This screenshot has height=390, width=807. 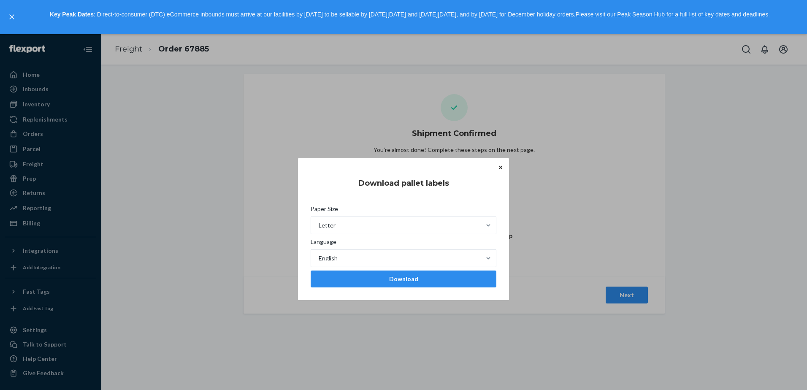 I want to click on input: Paper SizeLetter, so click(x=318, y=225).